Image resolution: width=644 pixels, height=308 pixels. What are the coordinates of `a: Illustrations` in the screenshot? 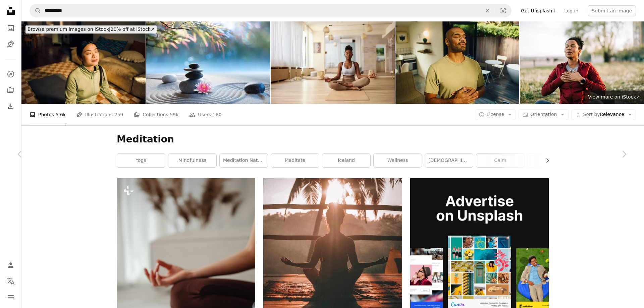 It's located at (11, 44).